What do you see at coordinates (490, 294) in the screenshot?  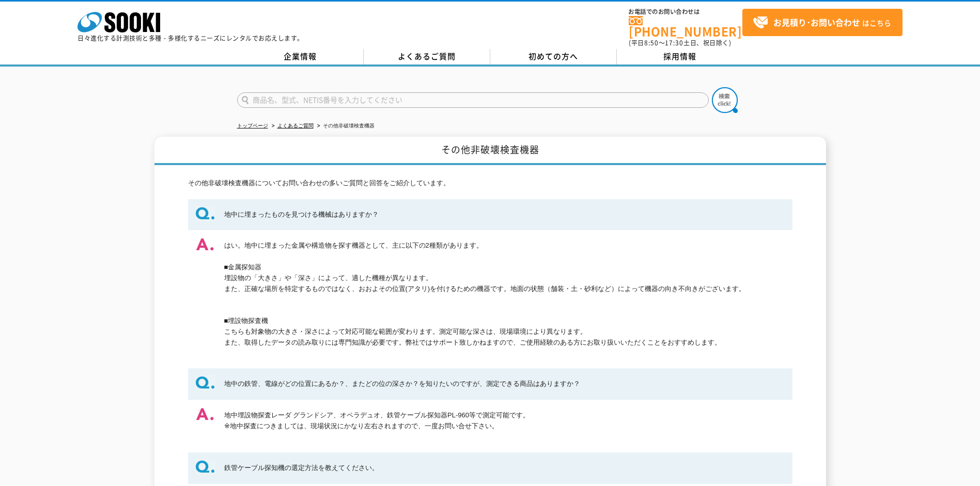 I see `dd: はい。地中に埋まった金属や構造物を探す機器として、主に以下の2種類があります。 ■金属探知器 埋設物の「大きさ」や「深さ」によって、適した機種が異なります。 また、正確な場所を特定するものではな...` at bounding box center [490, 294].